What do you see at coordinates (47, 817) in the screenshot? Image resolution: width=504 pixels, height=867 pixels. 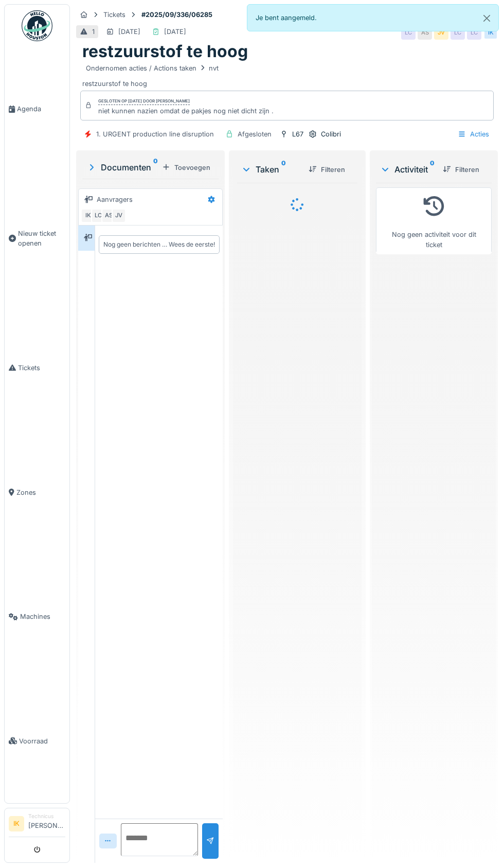 I see `div: Technicus` at bounding box center [47, 817].